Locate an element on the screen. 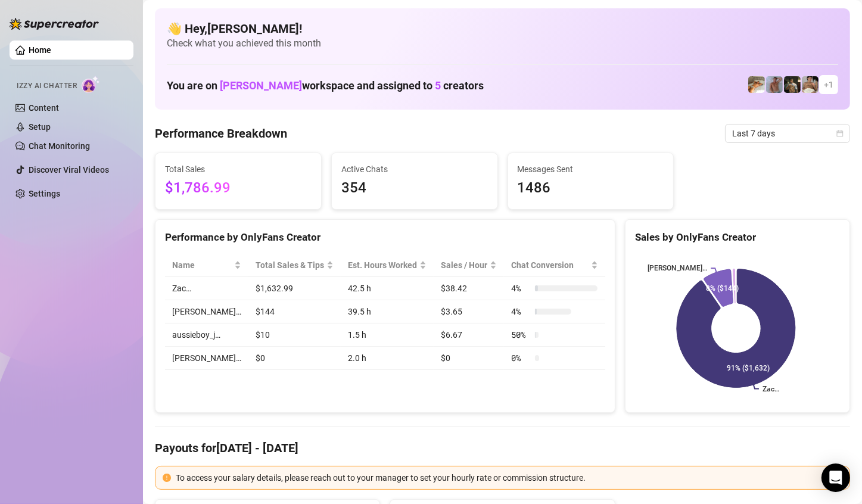 This screenshot has width=862, height=504. td: Zac… is located at coordinates (207, 288).